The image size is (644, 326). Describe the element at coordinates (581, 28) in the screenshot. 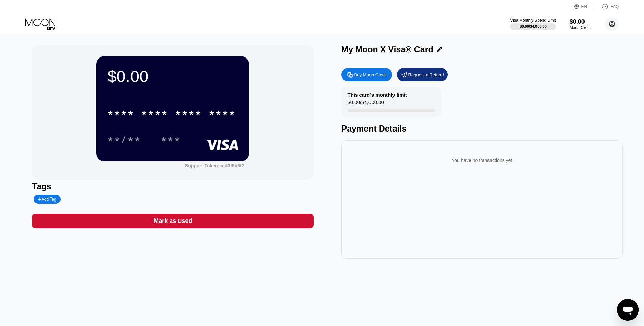

I see `div: Moon Credit` at that location.